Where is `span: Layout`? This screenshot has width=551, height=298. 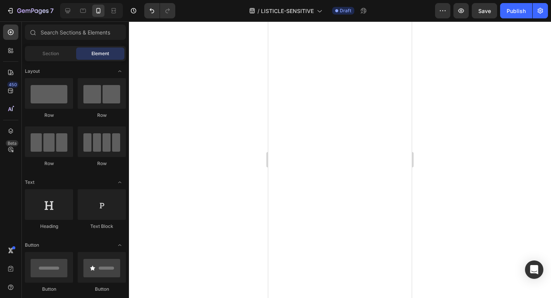 span: Layout is located at coordinates (32, 71).